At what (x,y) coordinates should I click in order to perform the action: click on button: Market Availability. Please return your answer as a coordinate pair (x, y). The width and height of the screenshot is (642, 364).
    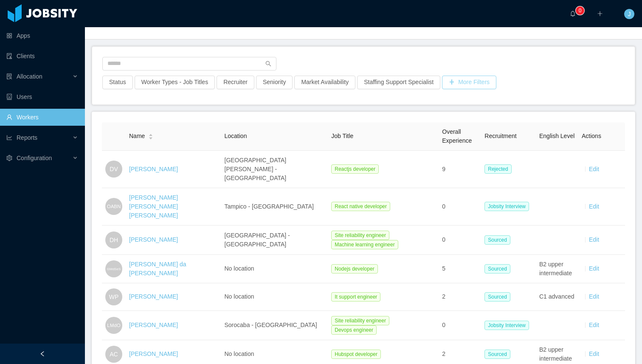
    Looking at the image, I should click on (325, 83).